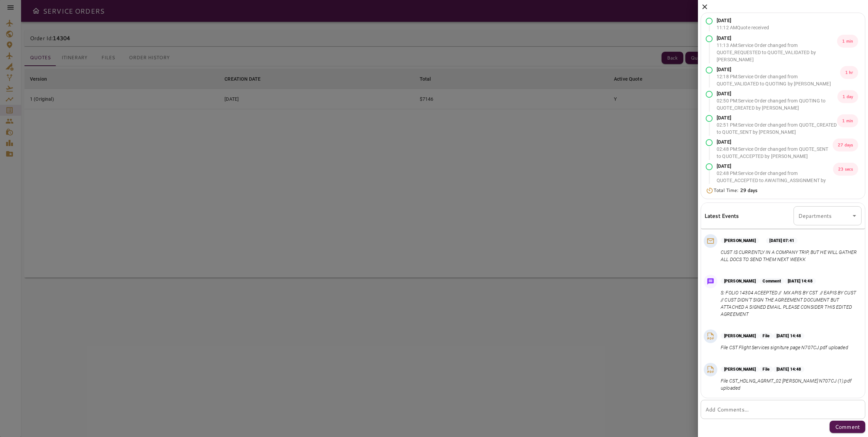 This screenshot has height=437, width=868. Describe the element at coordinates (790, 256) in the screenshot. I see `p: CUST IS CURRENTLY IN A COMPANY TRIP, BUT HE WILL GATHER ALL DOCS TO SEND THEM NEXT WEEKK` at that location.